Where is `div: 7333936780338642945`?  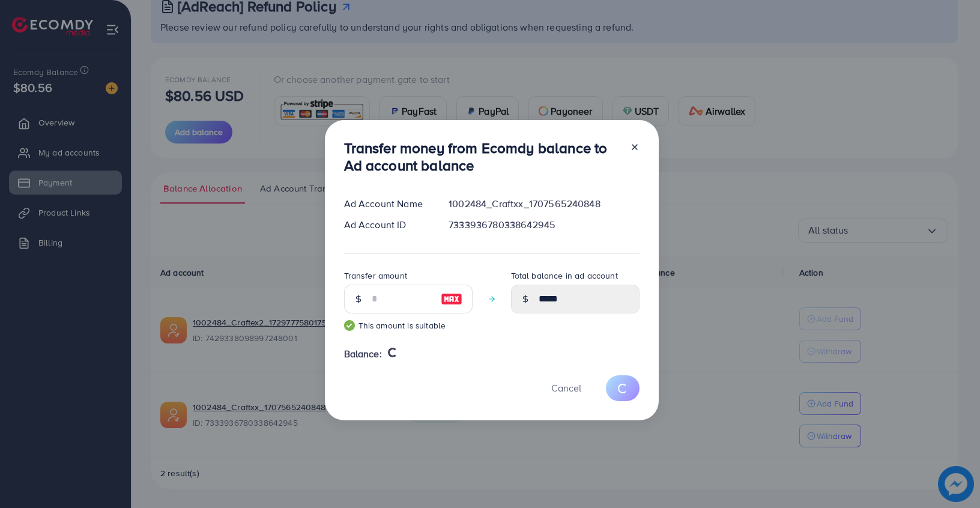 div: 7333936780338642945 is located at coordinates (543, 225).